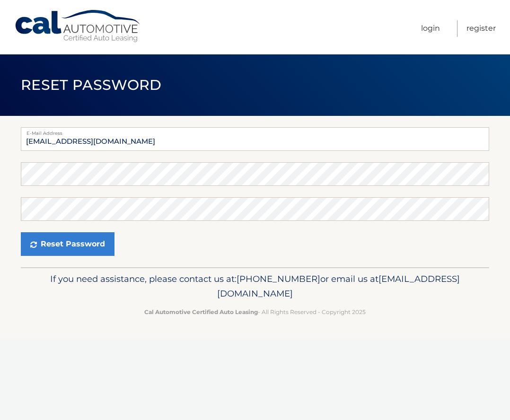 The width and height of the screenshot is (510, 420). What do you see at coordinates (255, 131) in the screenshot?
I see `label: E-Mail Address` at bounding box center [255, 131].